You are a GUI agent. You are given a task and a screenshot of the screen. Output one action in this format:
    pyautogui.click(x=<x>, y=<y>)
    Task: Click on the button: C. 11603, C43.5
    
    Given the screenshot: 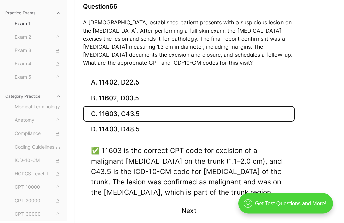 What is the action you would take?
    pyautogui.click(x=189, y=114)
    